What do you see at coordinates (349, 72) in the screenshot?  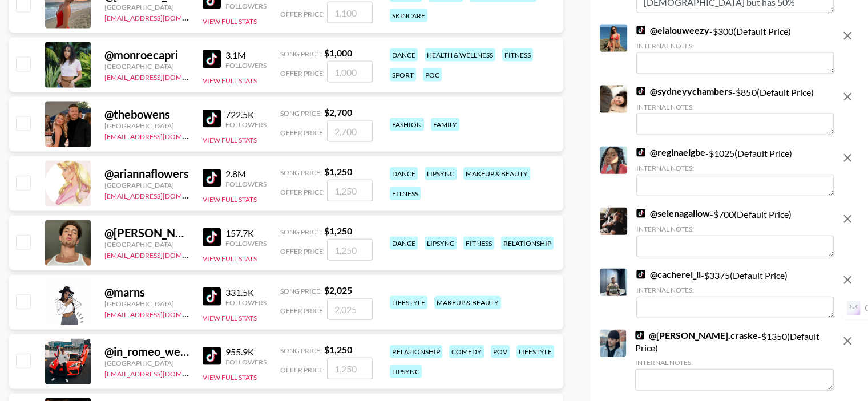 I see `input: 1,000` at bounding box center [349, 72].